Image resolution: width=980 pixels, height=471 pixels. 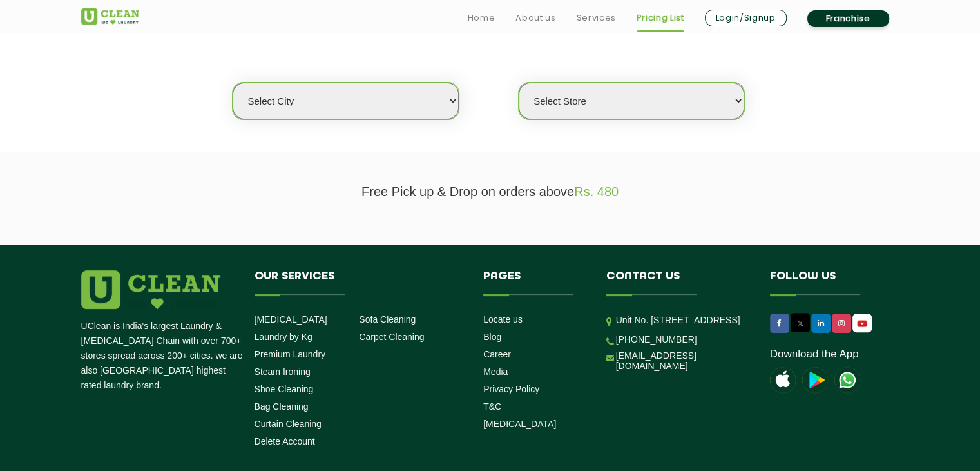 I want to click on a: Home, so click(x=481, y=18).